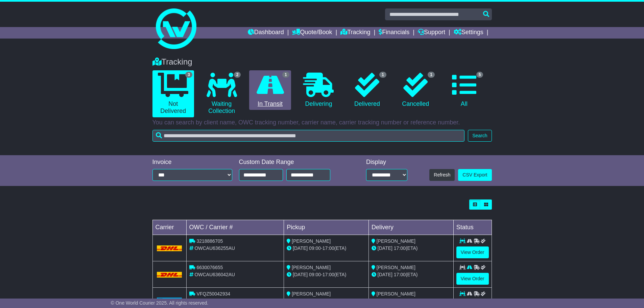 The height and width of the screenshot is (308, 644). Describe the element at coordinates (174, 94) in the screenshot. I see `a: 3 Not Delivered` at that location.